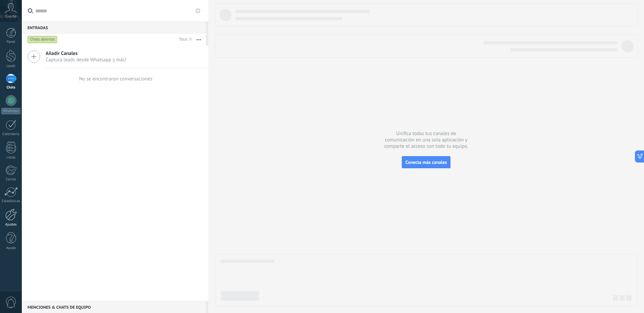 This screenshot has width=644, height=313. Describe the element at coordinates (11, 16) in the screenshot. I see `span: Cuenta` at that location.